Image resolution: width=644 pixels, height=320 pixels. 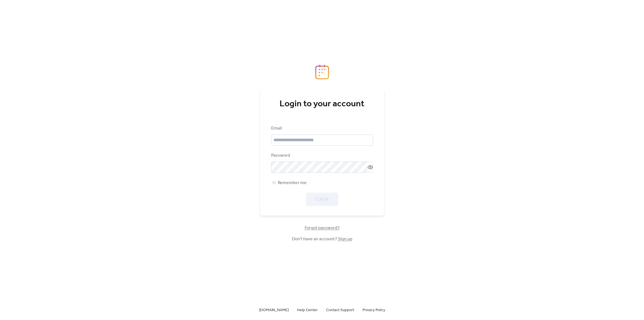 What do you see at coordinates (322, 156) in the screenshot?
I see `div: Password` at bounding box center [322, 156].